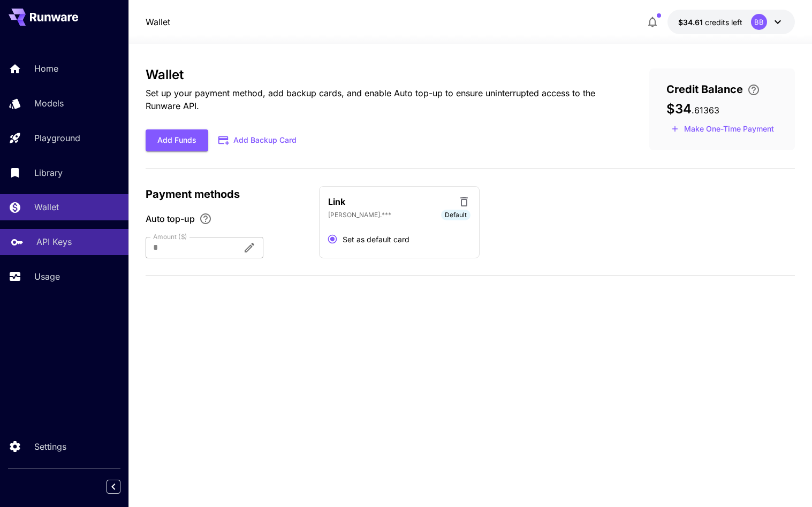 The height and width of the screenshot is (507, 812). I want to click on div: $34.61363, so click(710, 22).